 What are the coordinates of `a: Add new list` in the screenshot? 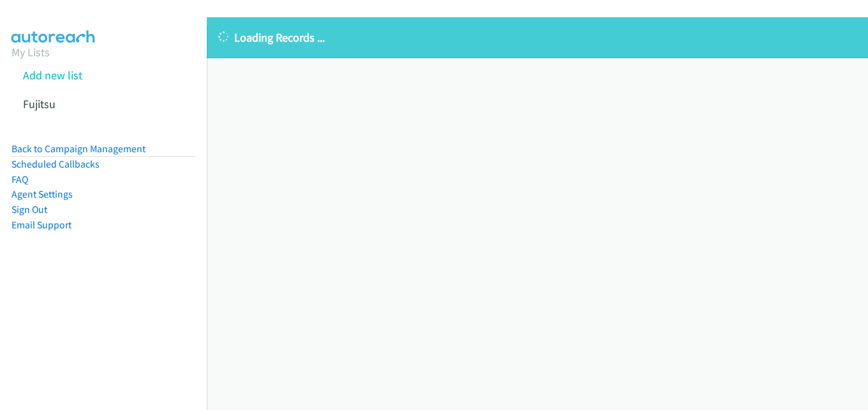 It's located at (52, 75).